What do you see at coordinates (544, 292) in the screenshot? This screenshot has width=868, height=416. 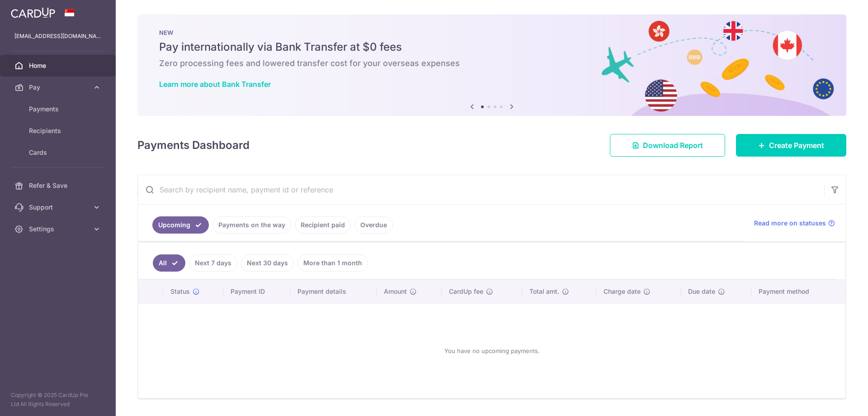 I see `span: Total amt.` at bounding box center [544, 292].